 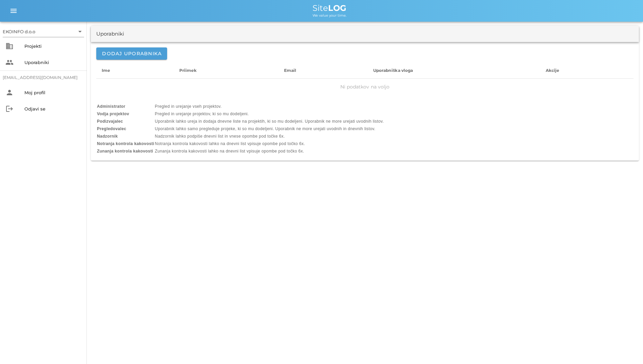 What do you see at coordinates (269, 129) in the screenshot?
I see `td: Uporabnik lahko samo pregleduje projeke, ki so mu dodeljeni. Uporabnik ne more urejati uvodnih in...` at bounding box center [269, 129].